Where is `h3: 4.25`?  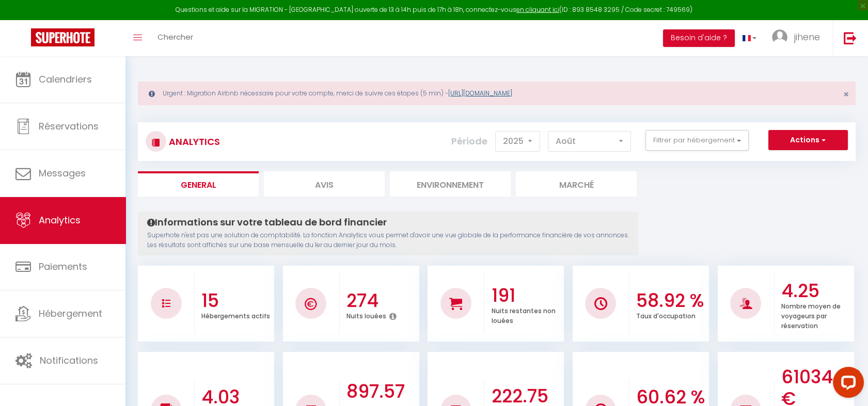 h3: 4.25 is located at coordinates (816, 291).